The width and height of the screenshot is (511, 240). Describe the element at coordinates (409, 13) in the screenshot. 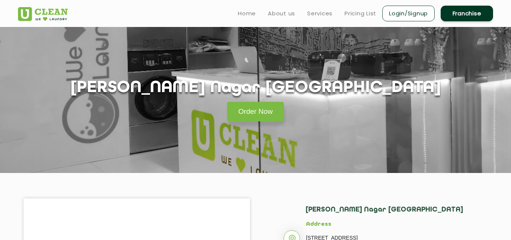

I see `a: Login/Signup` at that location.